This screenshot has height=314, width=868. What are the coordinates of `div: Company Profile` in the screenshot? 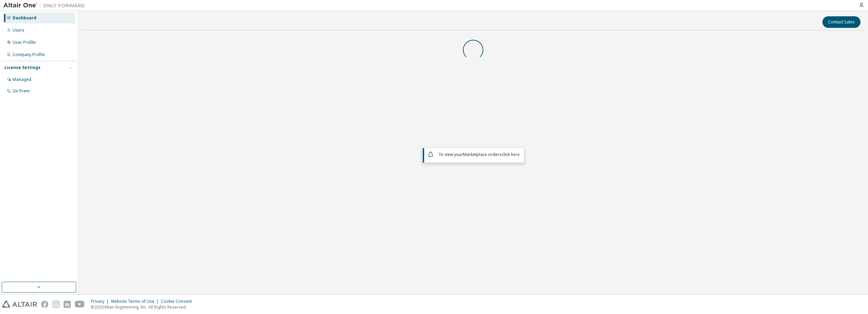 It's located at (28, 54).